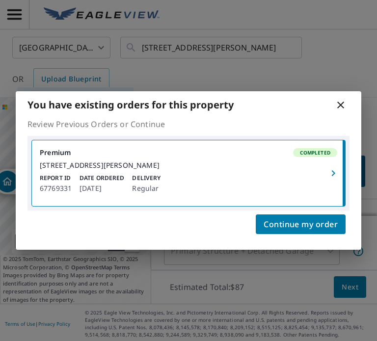 Image resolution: width=377 pixels, height=341 pixels. I want to click on p: Delivery, so click(146, 178).